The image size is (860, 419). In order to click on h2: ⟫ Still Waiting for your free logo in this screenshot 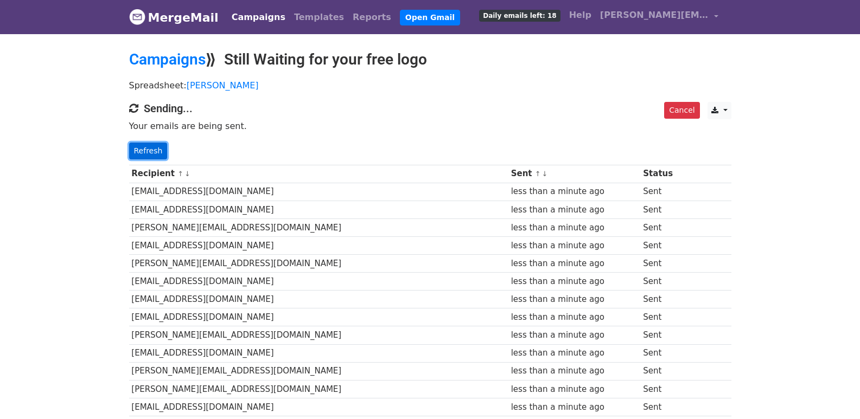, I will do `click(430, 60)`.